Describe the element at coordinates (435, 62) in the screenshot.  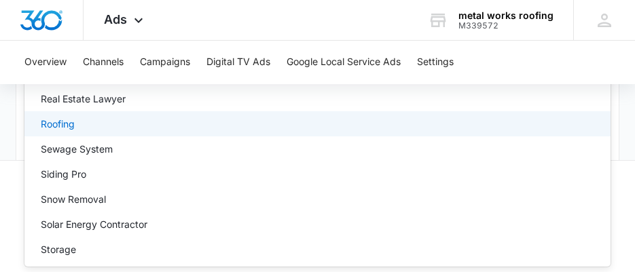
I see `button: Settings` at that location.